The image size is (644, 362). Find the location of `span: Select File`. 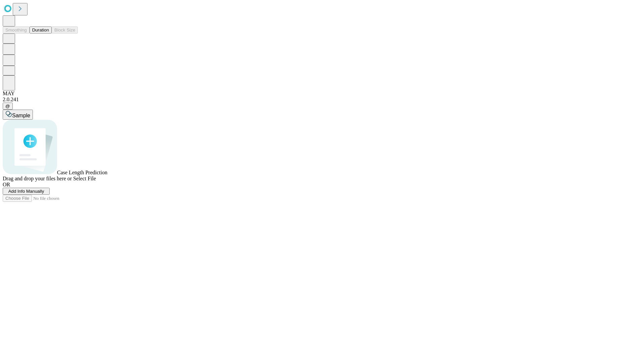

span: Select File is located at coordinates (84, 179).